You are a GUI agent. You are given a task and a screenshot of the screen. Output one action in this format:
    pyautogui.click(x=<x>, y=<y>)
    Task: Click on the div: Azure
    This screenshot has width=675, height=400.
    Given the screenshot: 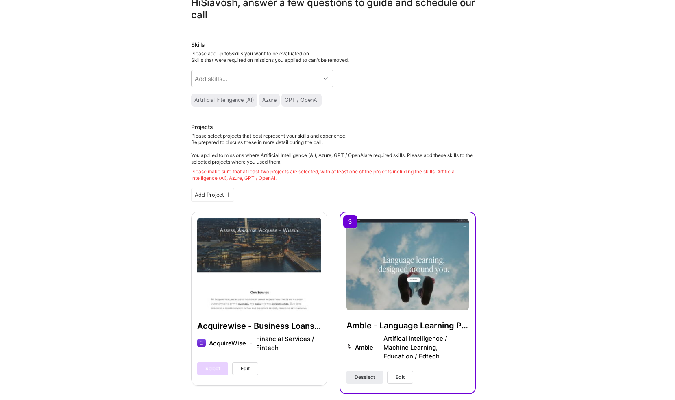 What is the action you would take?
    pyautogui.click(x=269, y=100)
    